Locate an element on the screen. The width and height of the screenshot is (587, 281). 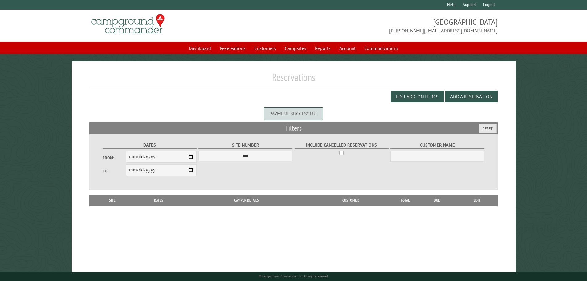
a: Customers is located at coordinates (265, 48).